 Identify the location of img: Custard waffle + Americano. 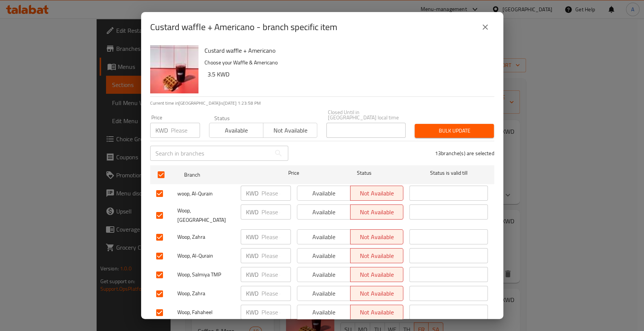
(174, 69).